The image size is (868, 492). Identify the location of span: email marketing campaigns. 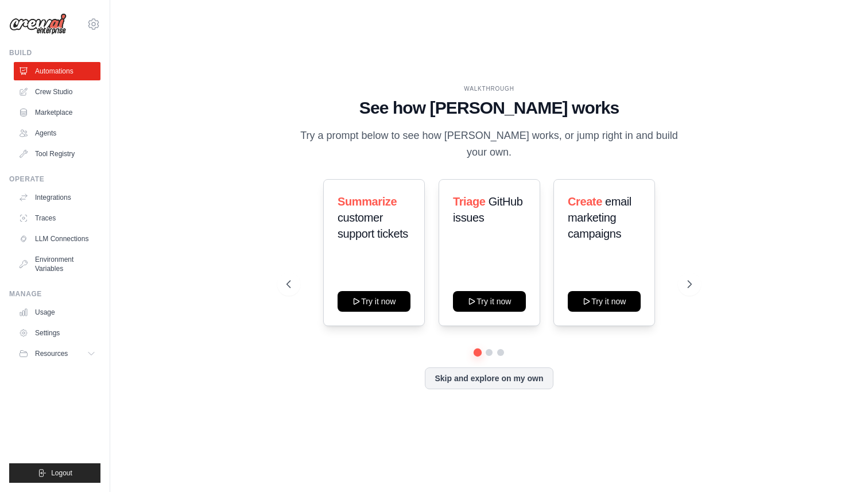
(599, 217).